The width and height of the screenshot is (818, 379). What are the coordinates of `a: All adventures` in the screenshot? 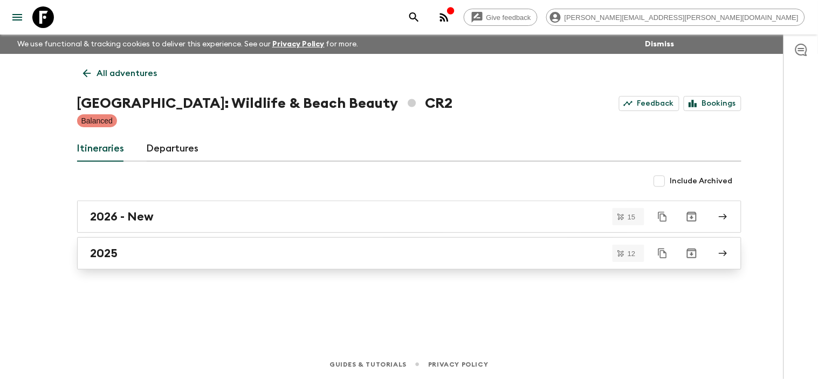 It's located at (120, 73).